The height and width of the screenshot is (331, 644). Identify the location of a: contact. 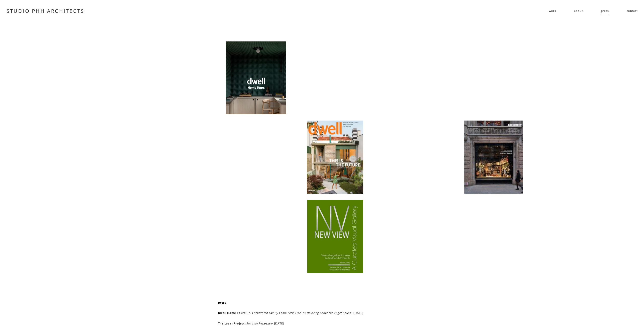
(632, 11).